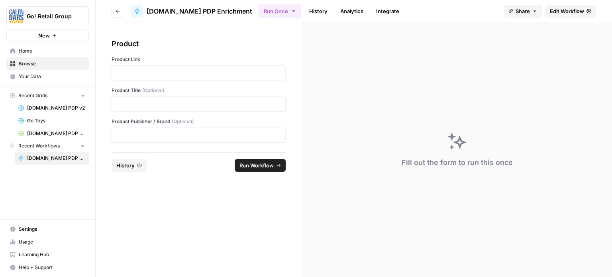 The height and width of the screenshot is (277, 612). I want to click on a: Learning Hub, so click(47, 255).